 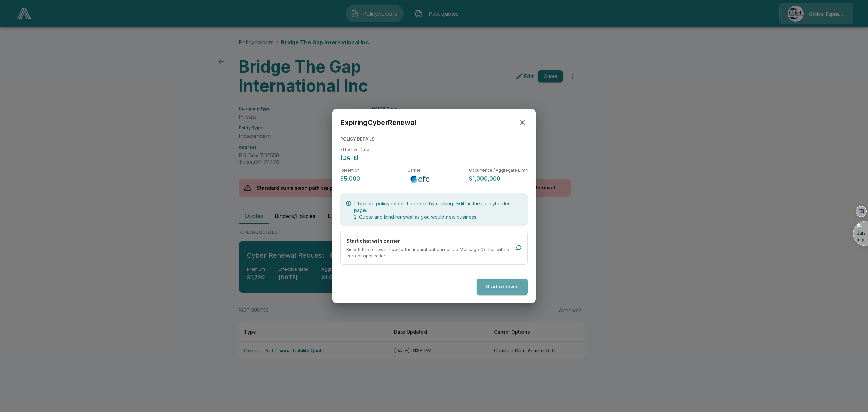 What do you see at coordinates (498, 178) in the screenshot?
I see `p: $1,000,000` at bounding box center [498, 178].